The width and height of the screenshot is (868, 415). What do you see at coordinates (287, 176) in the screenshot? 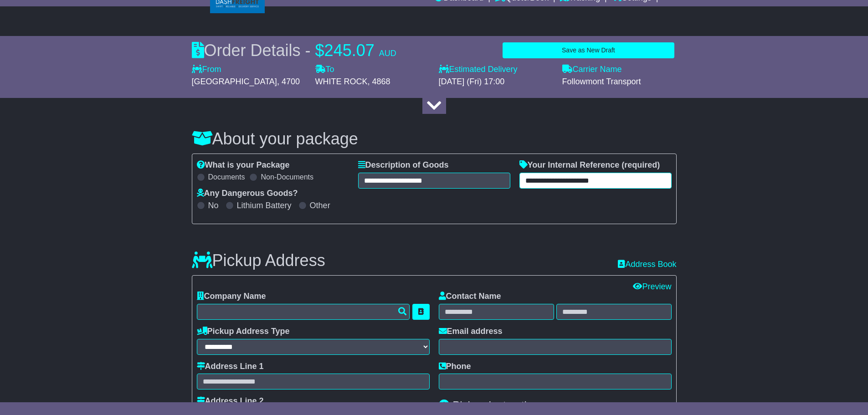
I see `label: Non-Documents` at bounding box center [287, 176].